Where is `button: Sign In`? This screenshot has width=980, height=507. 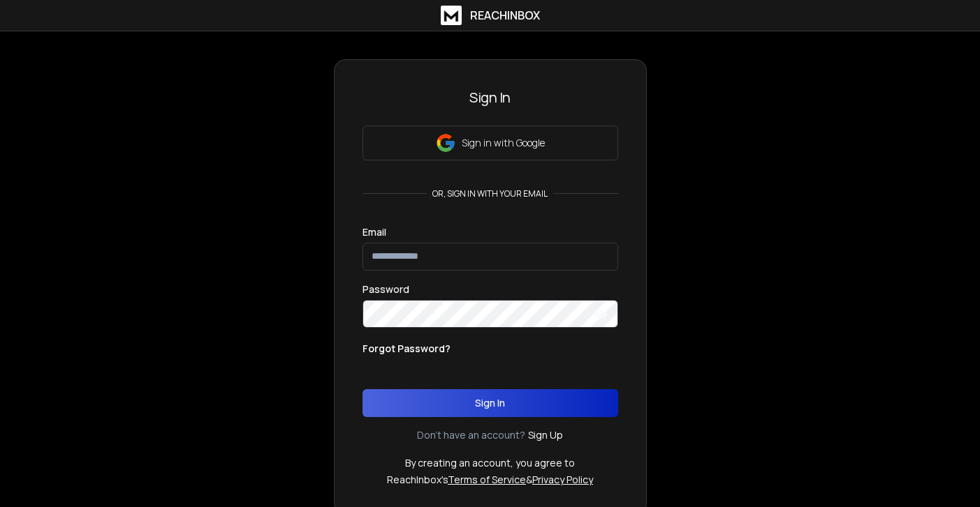
button: Sign In is located at coordinates (490, 404).